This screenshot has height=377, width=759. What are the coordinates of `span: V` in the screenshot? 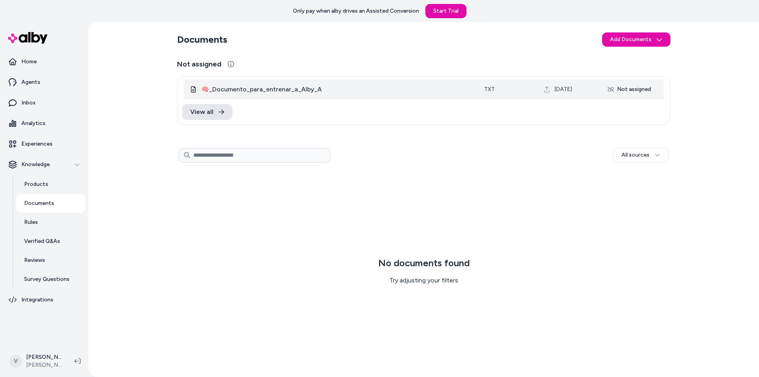 It's located at (16, 361).